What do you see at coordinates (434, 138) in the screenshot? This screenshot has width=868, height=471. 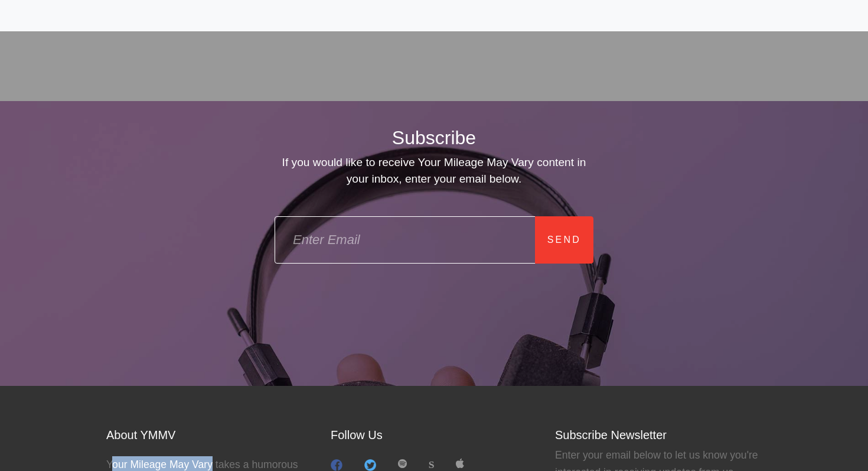 I see `h2: Subscribe` at bounding box center [434, 138].